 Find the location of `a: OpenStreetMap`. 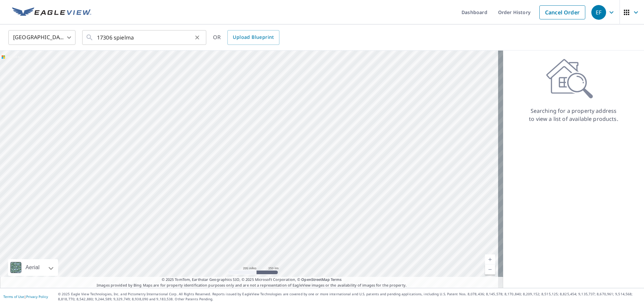

a: OpenStreetMap is located at coordinates (315, 279).